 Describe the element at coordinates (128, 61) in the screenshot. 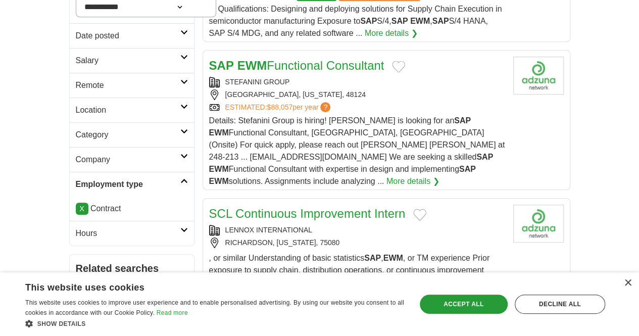

I see `h2: Salary` at that location.